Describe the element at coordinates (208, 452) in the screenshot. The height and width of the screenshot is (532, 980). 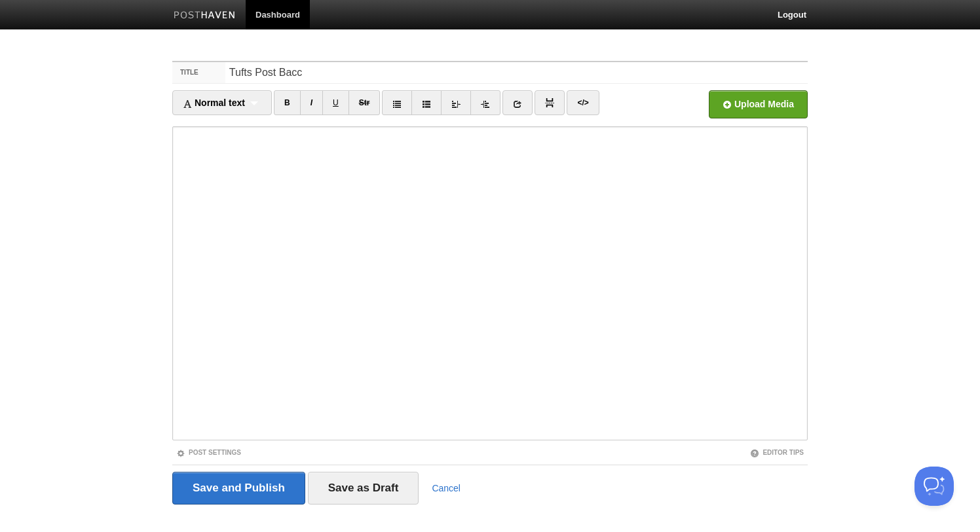
I see `a: Post Settings` at that location.